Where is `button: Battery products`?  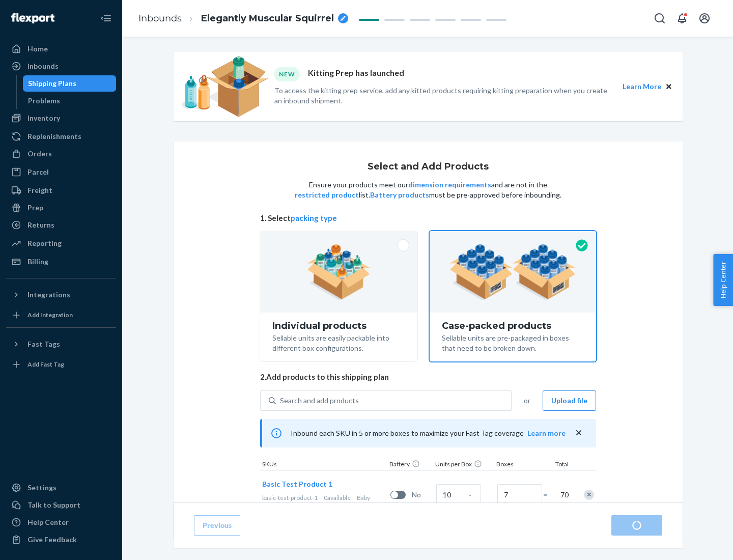
button: Battery products is located at coordinates (400, 195).